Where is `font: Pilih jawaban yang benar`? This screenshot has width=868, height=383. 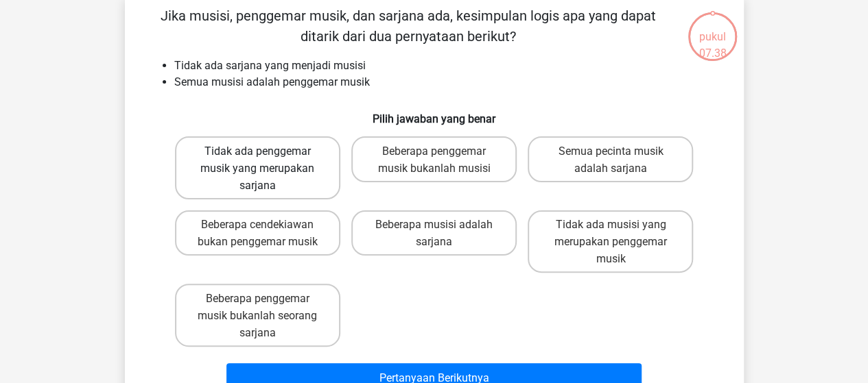
font: Pilih jawaban yang benar is located at coordinates (434, 118).